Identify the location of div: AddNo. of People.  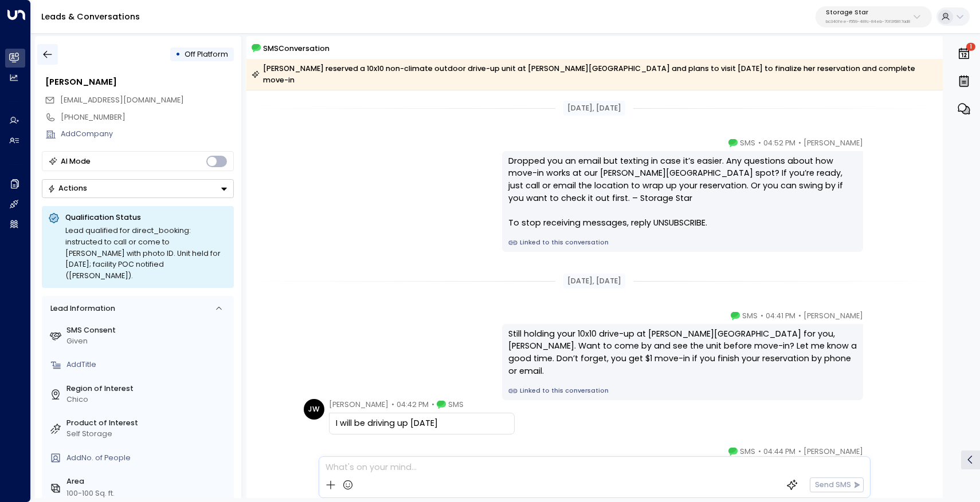
(148, 459).